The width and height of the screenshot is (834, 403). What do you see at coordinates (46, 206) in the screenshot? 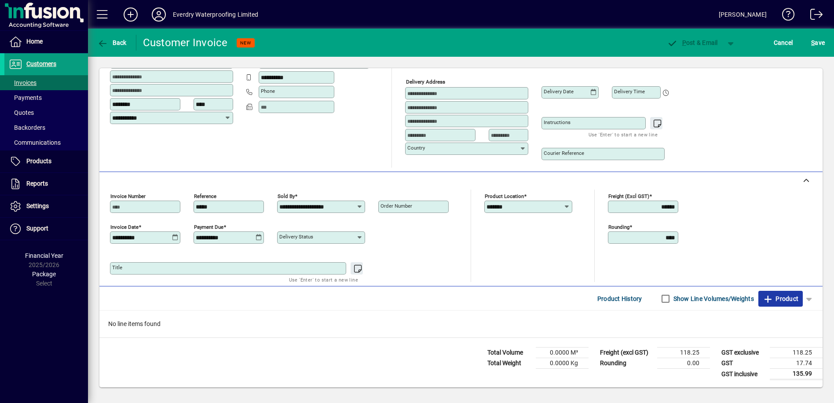
I see `a: Settings` at bounding box center [46, 206].